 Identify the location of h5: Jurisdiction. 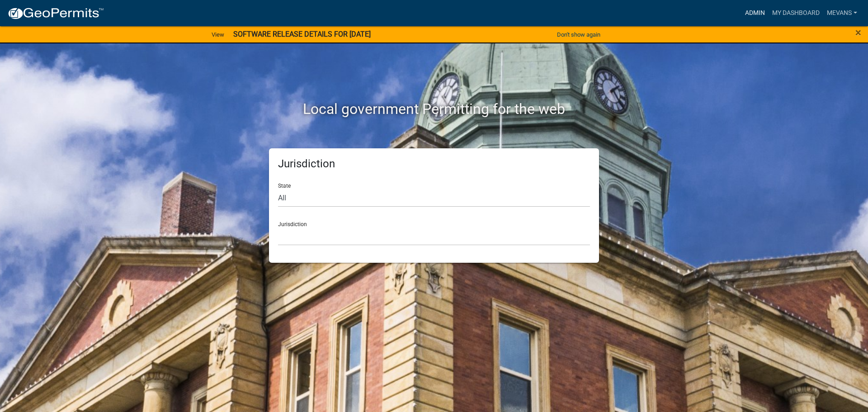
(434, 164).